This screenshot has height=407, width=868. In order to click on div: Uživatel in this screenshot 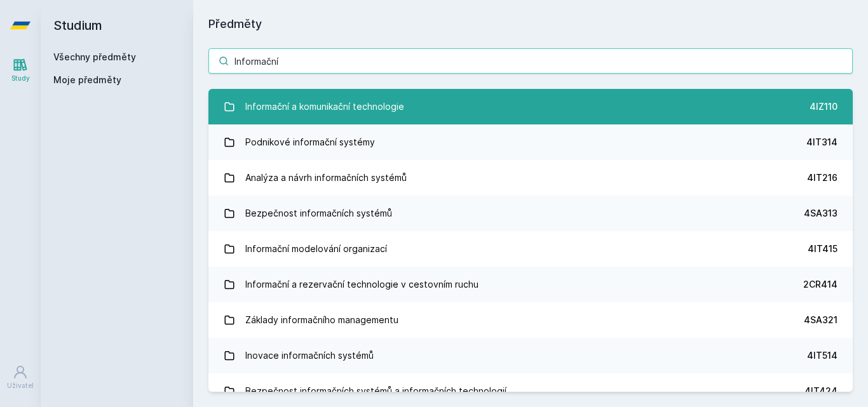, I will do `click(21, 385)`.